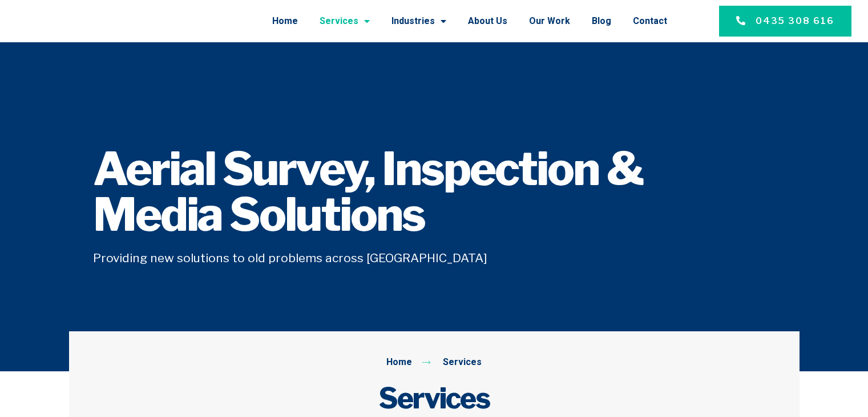  I want to click on a: About Us, so click(487, 21).